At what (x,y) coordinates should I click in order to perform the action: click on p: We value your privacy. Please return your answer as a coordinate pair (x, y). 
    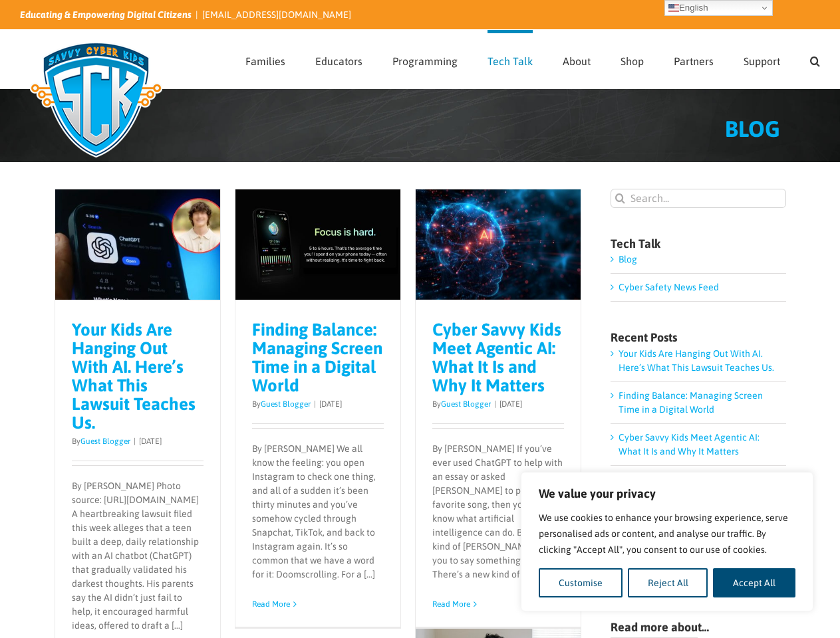
    Looking at the image, I should click on (667, 494).